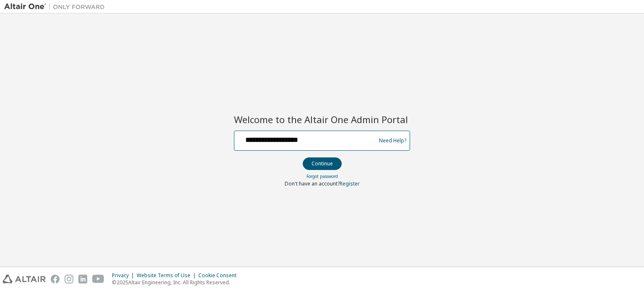  What do you see at coordinates (393, 140) in the screenshot?
I see `a: Need Help?` at bounding box center [393, 140].